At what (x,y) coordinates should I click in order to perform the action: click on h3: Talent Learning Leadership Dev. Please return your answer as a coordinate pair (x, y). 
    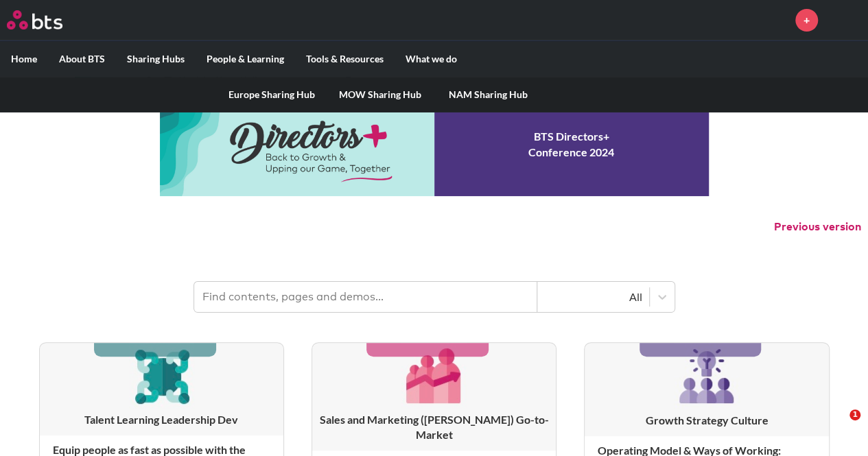
    Looking at the image, I should click on (161, 420).